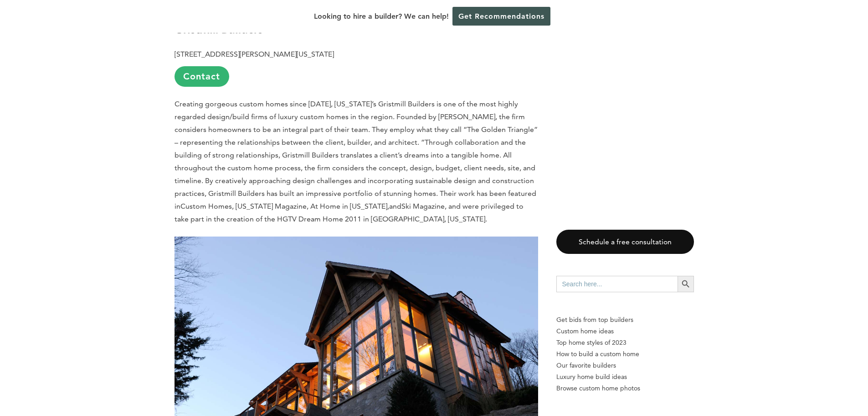  What do you see at coordinates (395, 206) in the screenshot?
I see `span: and` at bounding box center [395, 206].